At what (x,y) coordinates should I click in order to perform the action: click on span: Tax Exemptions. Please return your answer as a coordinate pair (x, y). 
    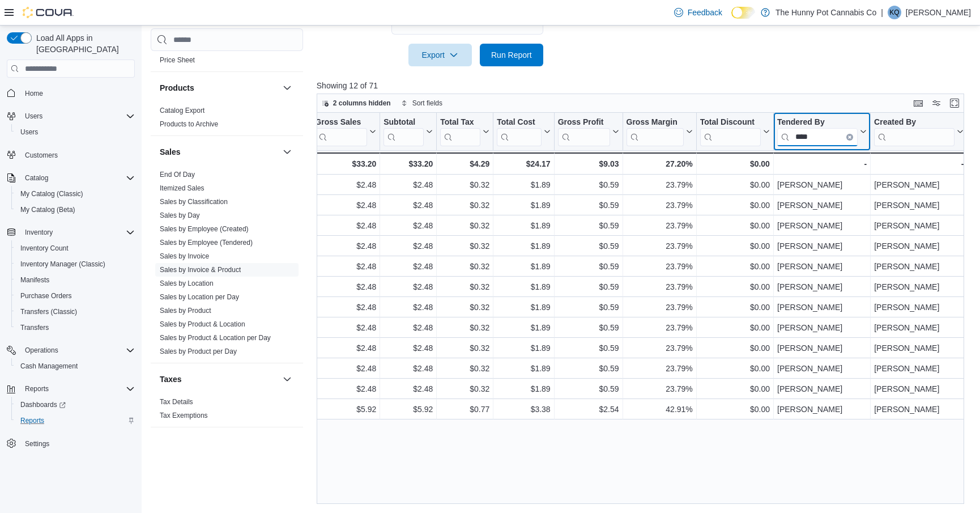
    Looking at the image, I should click on (184, 416).